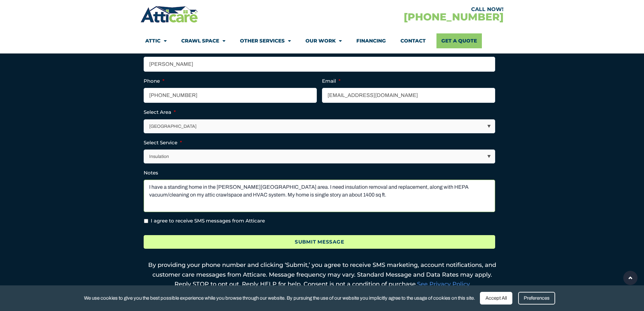 This screenshot has height=311, width=644. I want to click on label: I agree to receive SMS messages from Atticare, so click(208, 221).